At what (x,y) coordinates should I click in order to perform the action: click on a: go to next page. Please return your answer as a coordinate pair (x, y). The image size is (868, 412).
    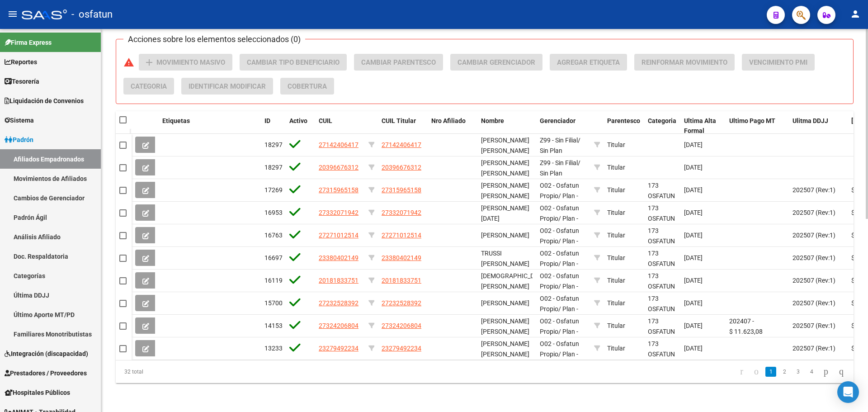
    Looking at the image, I should click on (826, 372).